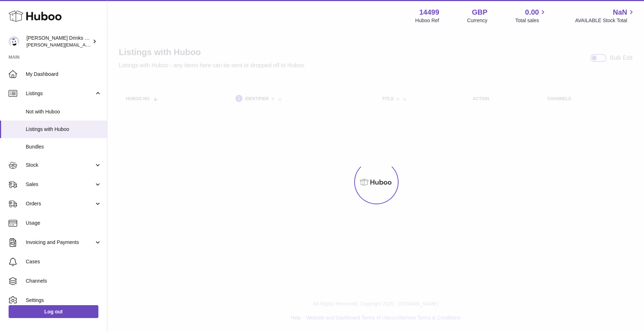 The width and height of the screenshot is (644, 332). Describe the element at coordinates (605, 16) in the screenshot. I see `a: NaN AVAILABLE Stock Total` at that location.